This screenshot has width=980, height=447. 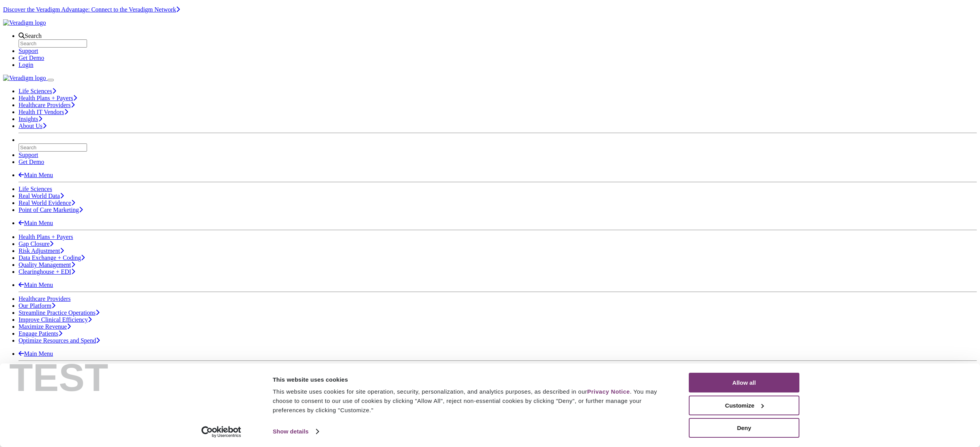 What do you see at coordinates (472, 401) in the screenshot?
I see `div: This website uses cookies for site operation, security, personalization, and analytics purposes, ...` at bounding box center [472, 401].